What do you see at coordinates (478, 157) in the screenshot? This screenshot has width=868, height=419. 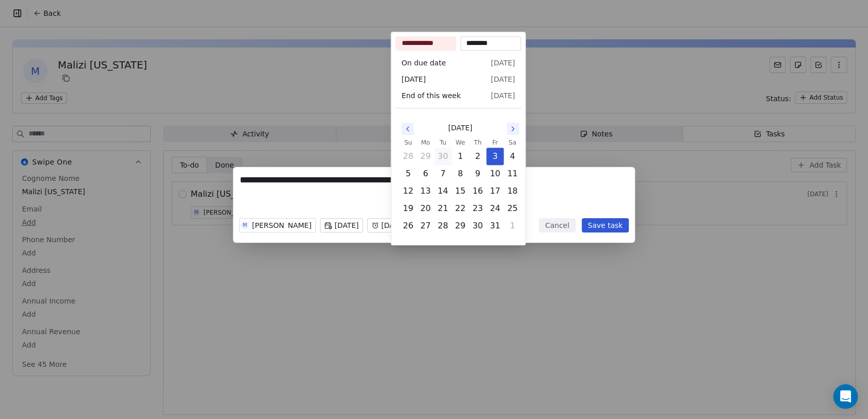 I see `button: Thursday, October 2nd, 2025` at bounding box center [478, 157].